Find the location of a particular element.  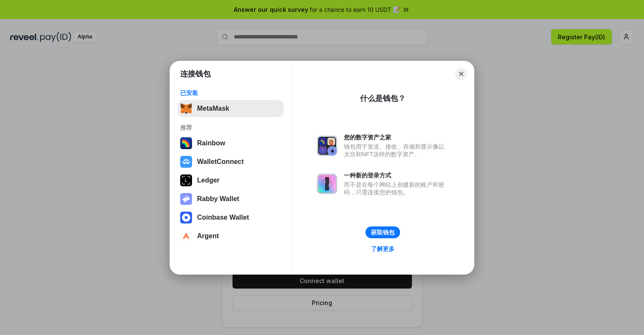

div: MetaMask is located at coordinates (213, 108).